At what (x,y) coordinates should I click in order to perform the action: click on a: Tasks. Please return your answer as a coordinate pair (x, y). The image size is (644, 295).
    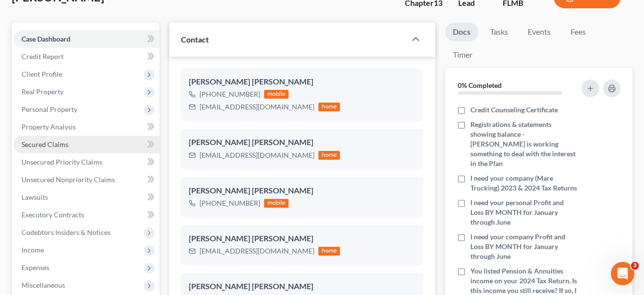
    Looking at the image, I should click on (499, 32).